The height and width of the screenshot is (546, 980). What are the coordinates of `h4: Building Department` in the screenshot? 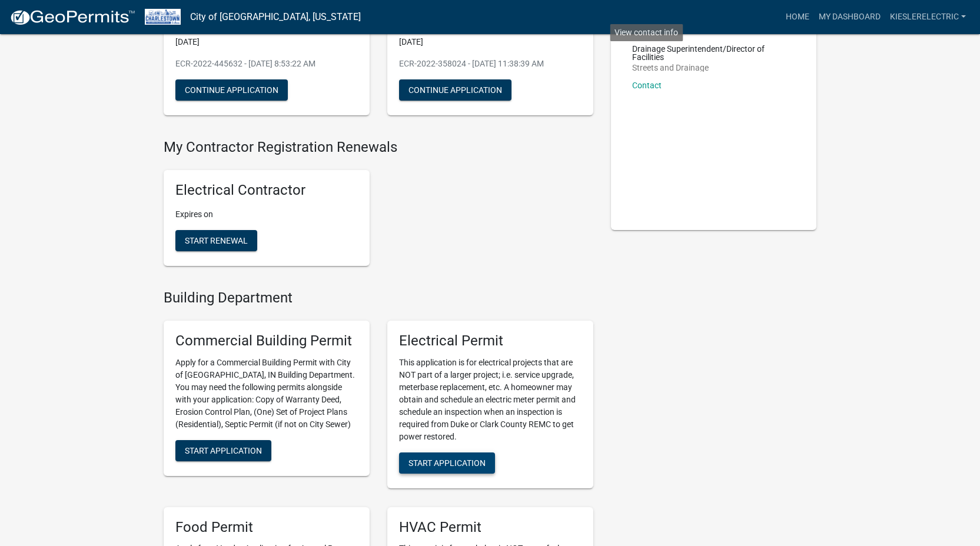 It's located at (378, 298).